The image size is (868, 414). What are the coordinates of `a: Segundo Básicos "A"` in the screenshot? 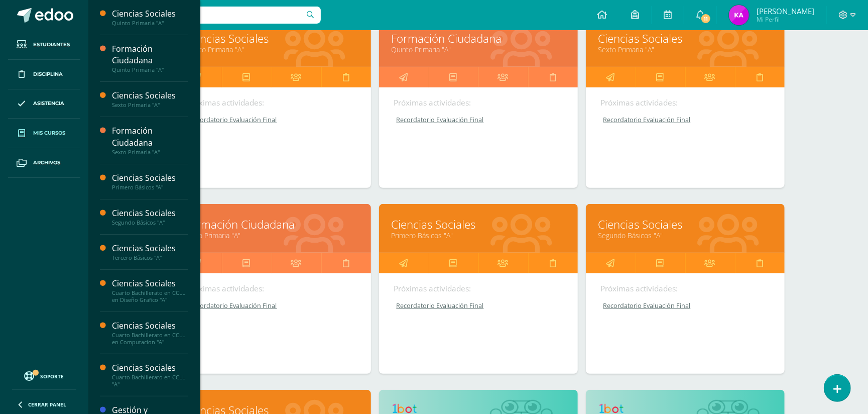 It's located at (685, 235).